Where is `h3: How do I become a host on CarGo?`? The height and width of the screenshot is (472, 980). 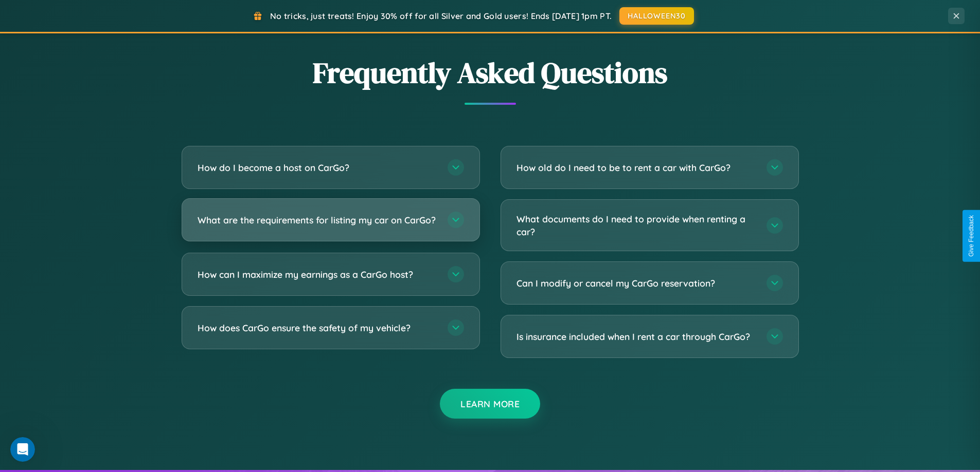 h3: How do I become a host on CarGo? is located at coordinates (317, 167).